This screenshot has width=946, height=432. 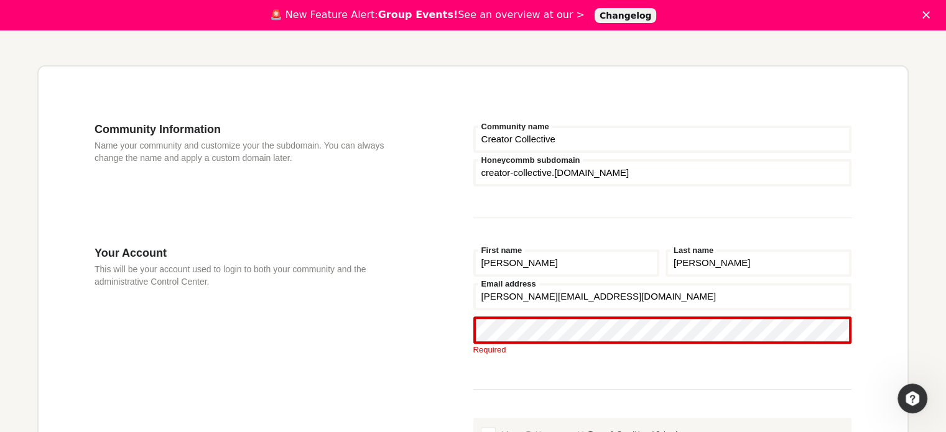 I want to click on div: Required, so click(x=662, y=350).